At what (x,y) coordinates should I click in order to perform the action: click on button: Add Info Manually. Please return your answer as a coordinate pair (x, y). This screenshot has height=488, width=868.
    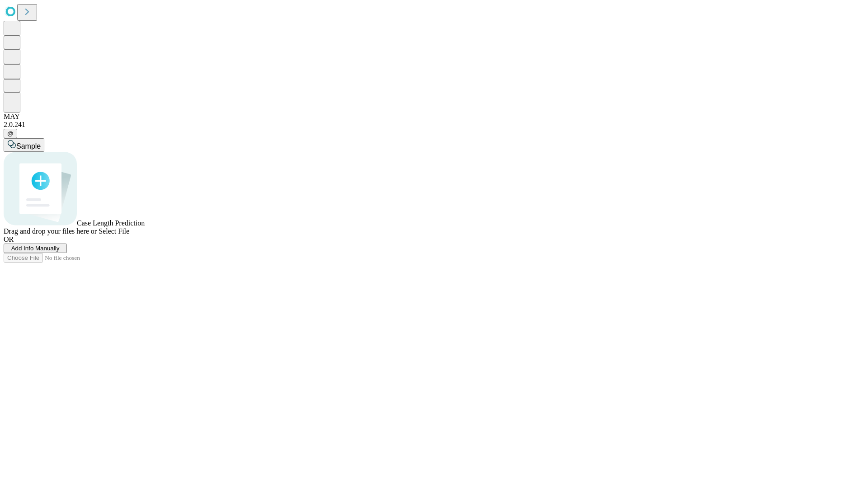
    Looking at the image, I should click on (35, 248).